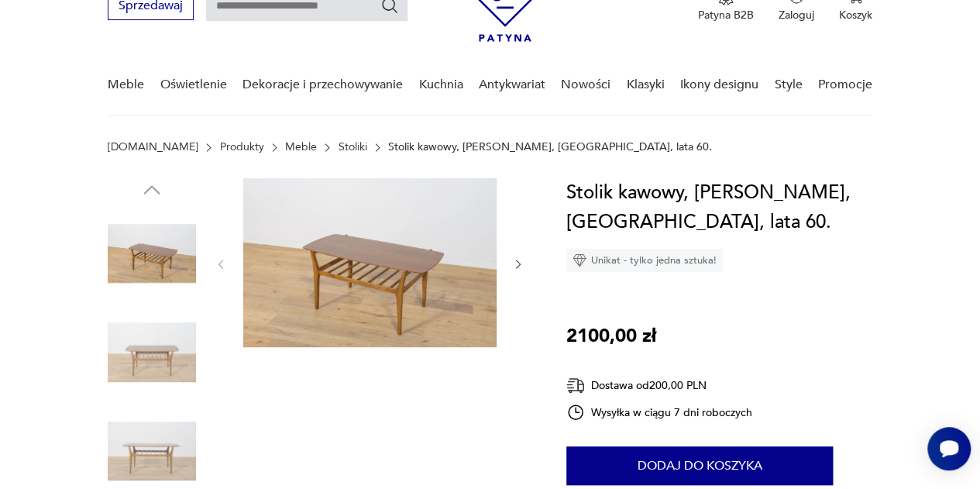  Describe the element at coordinates (512, 85) in the screenshot. I see `a: Antykwariat` at that location.